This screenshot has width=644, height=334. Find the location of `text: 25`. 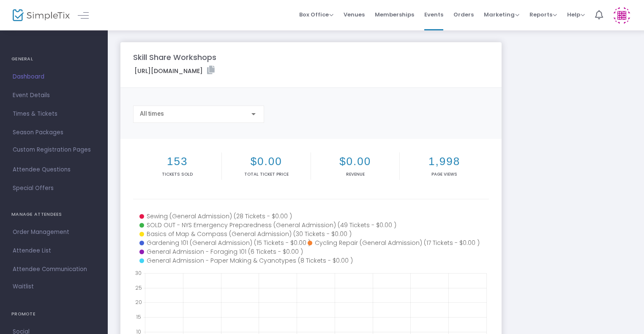

text: 25 is located at coordinates (139, 287).